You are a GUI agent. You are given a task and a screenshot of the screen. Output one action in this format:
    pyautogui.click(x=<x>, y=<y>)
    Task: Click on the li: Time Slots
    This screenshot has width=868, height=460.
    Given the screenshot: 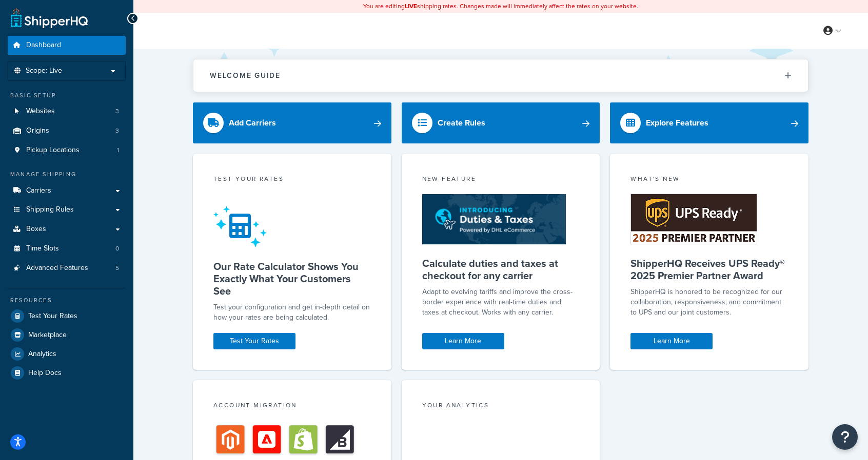 What is the action you would take?
    pyautogui.click(x=66, y=249)
    